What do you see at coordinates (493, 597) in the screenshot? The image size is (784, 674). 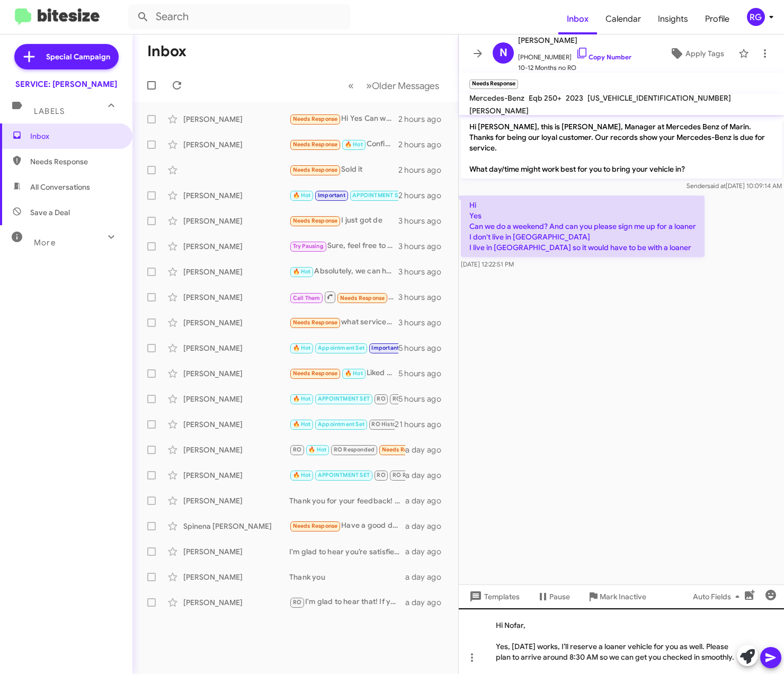 I see `button: Templates` at bounding box center [493, 597].